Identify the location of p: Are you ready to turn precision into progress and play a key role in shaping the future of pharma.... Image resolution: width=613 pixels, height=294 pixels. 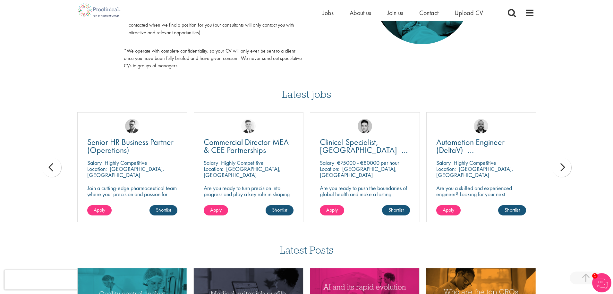
(249, 194).